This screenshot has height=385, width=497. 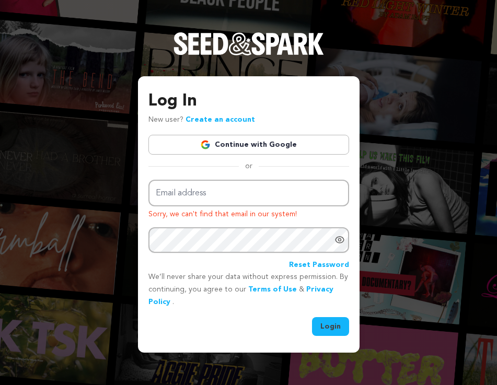 What do you see at coordinates (249, 44) in the screenshot?
I see `img: Seed&Spark Logo` at bounding box center [249, 44].